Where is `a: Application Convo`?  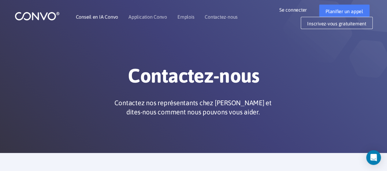 a: Application Convo is located at coordinates (148, 17).